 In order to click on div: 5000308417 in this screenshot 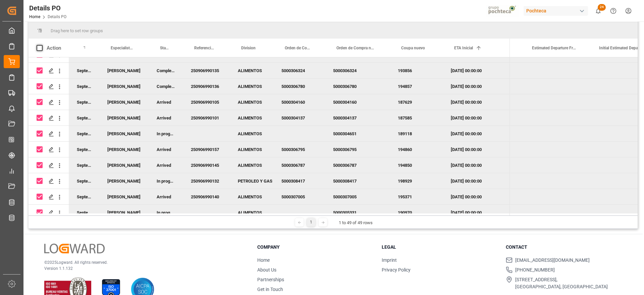, I will do `click(299, 181)`.